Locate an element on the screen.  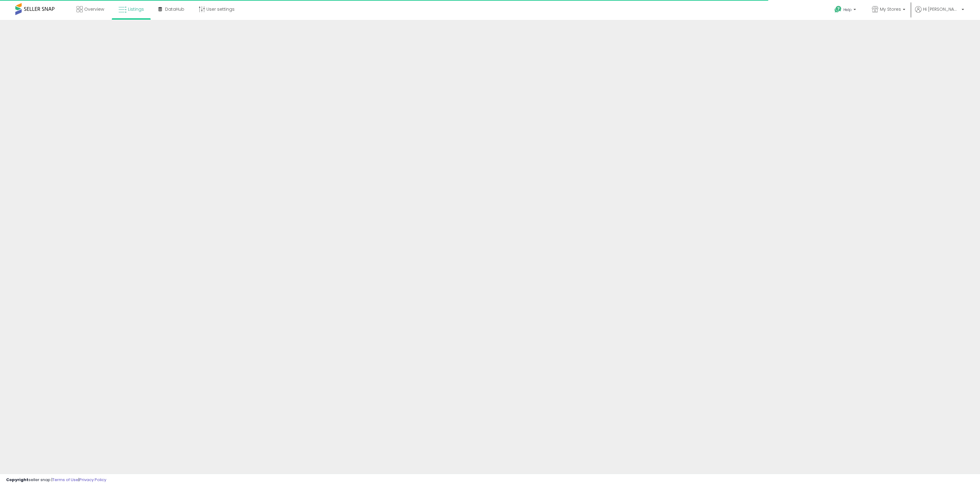
span: DataHub is located at coordinates (174, 9).